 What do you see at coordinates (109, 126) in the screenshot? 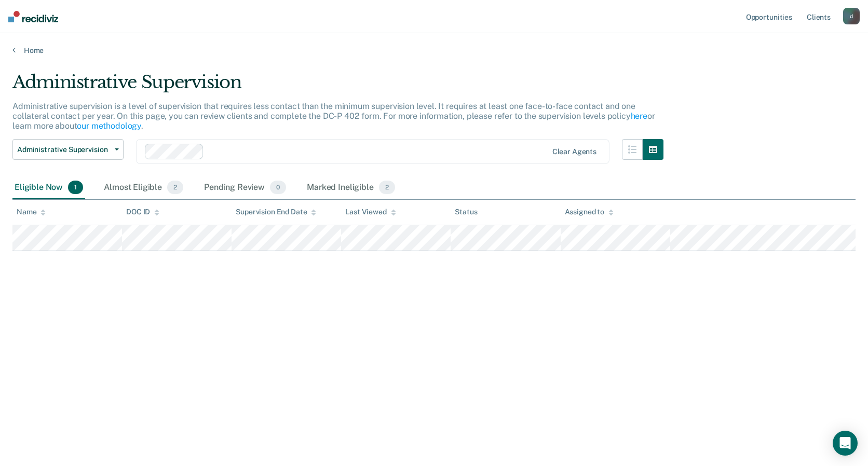
I see `a: our methodology` at bounding box center [109, 126].